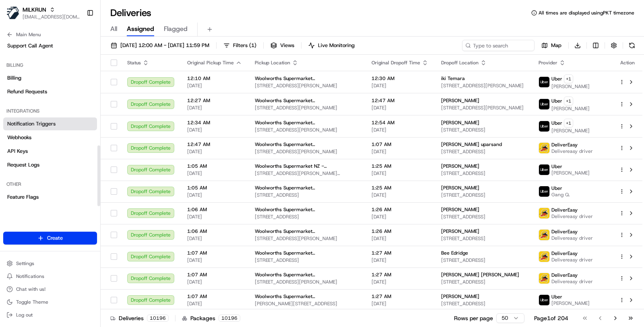 Image resolution: width=644 pixels, height=327 pixels. What do you see at coordinates (136, 107) in the screenshot?
I see `button: See all` at bounding box center [136, 107].